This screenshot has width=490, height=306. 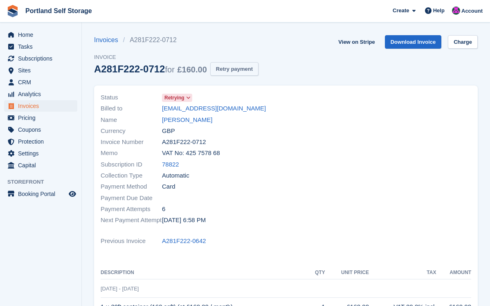 I want to click on span: Payment Attempts, so click(x=131, y=209).